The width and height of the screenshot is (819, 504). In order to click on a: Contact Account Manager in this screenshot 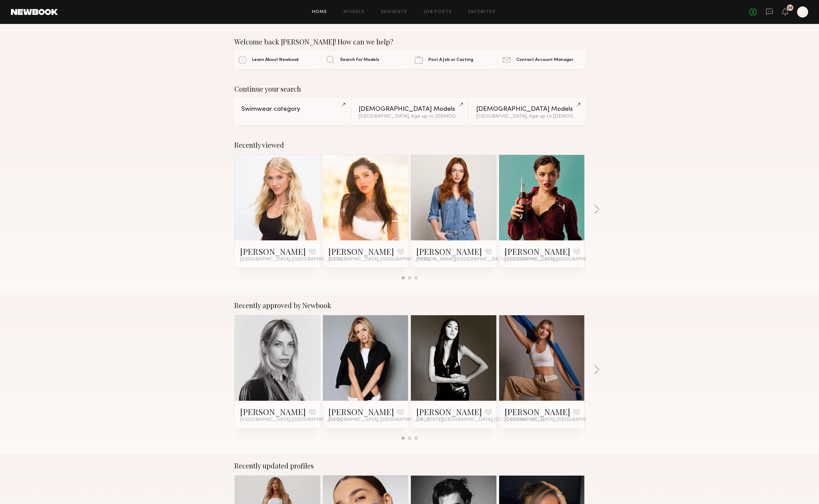, I will do `click(542, 60)`.